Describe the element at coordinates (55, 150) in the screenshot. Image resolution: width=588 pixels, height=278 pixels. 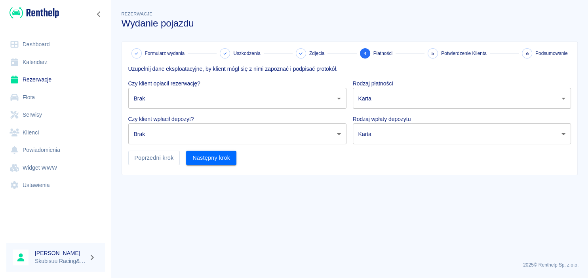
I see `a: Powiadomienia` at that location.